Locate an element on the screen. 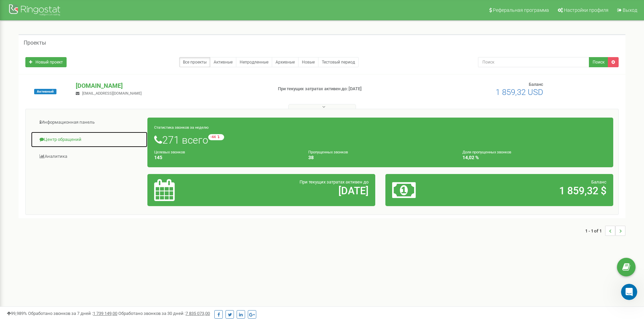  span: Выход is located at coordinates (630, 10).